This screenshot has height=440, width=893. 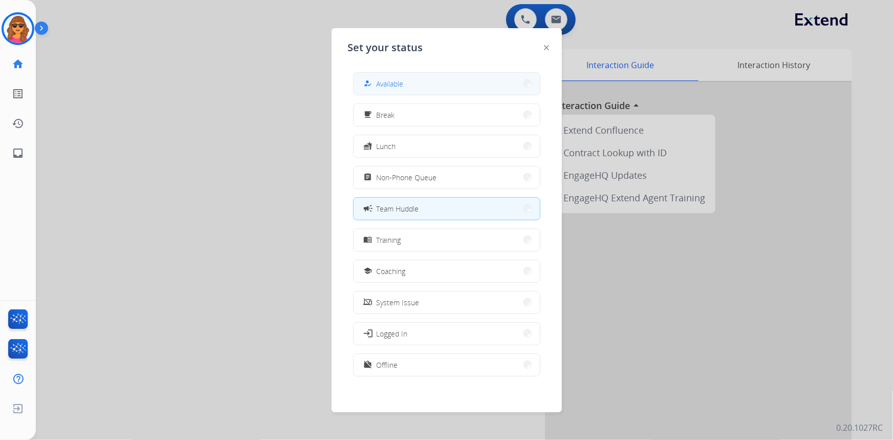 What do you see at coordinates (18, 29) in the screenshot?
I see `img: avatar` at bounding box center [18, 29].